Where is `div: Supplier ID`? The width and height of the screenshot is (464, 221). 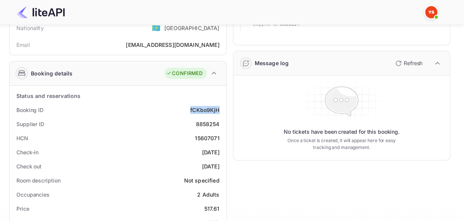
div: Supplier ID is located at coordinates (30, 124).